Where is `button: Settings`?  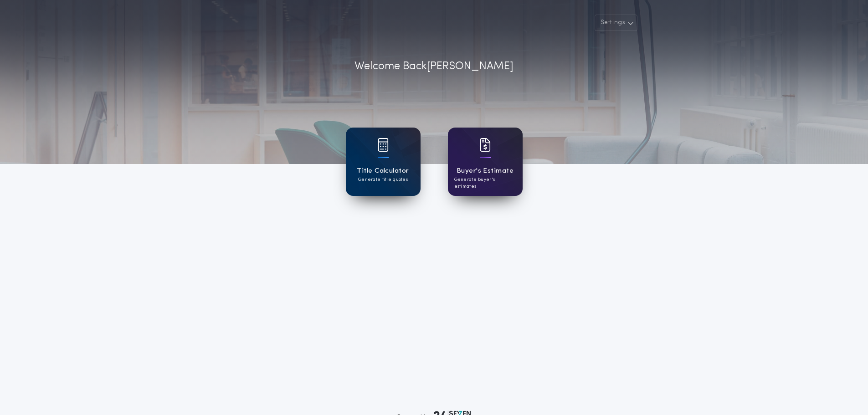 button: Settings is located at coordinates (616, 23).